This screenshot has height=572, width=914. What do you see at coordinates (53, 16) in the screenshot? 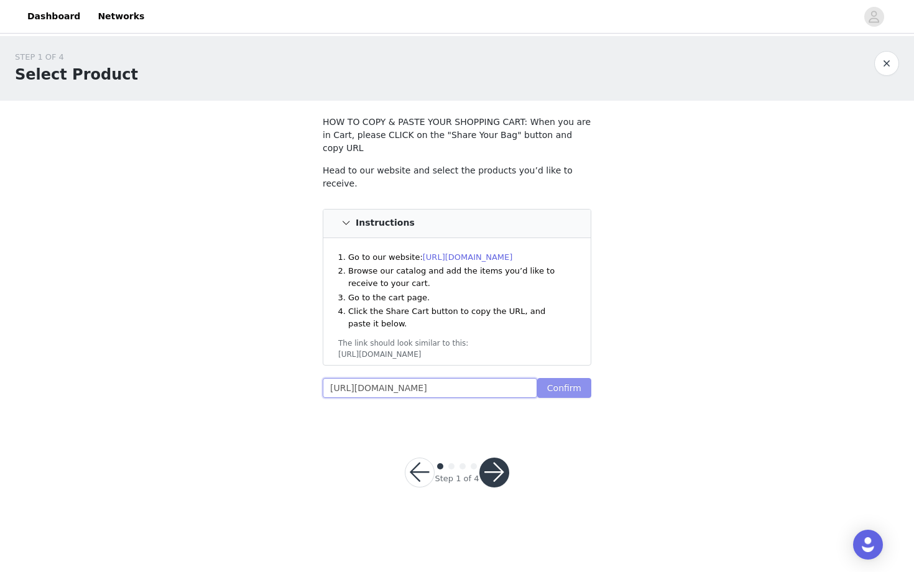
I see `a: Dashboard` at bounding box center [53, 16].